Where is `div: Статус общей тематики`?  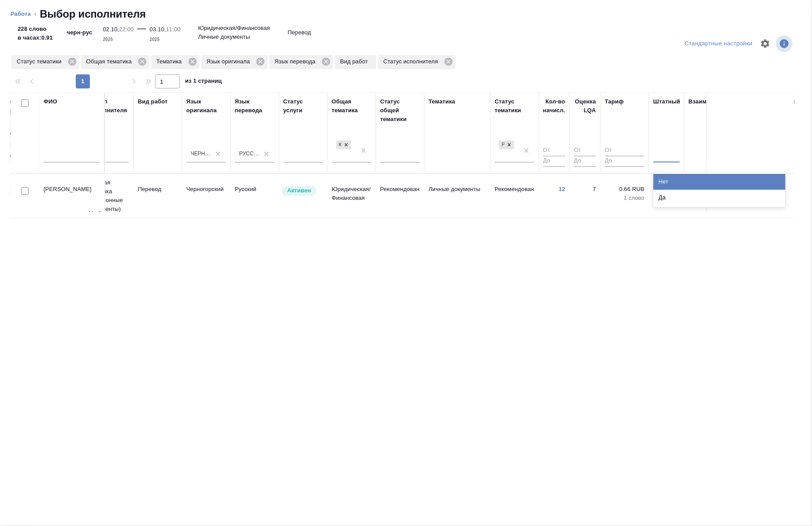 div: Статус общей тематики is located at coordinates (400, 111).